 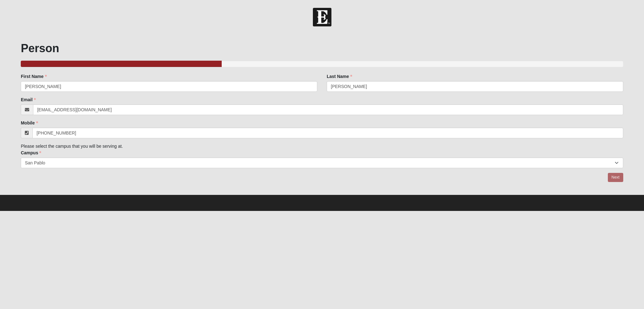 I want to click on label: First Name, so click(x=34, y=76).